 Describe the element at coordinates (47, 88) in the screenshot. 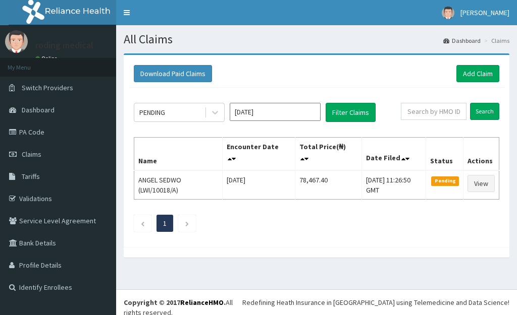

I see `span: Switch Providers` at that location.